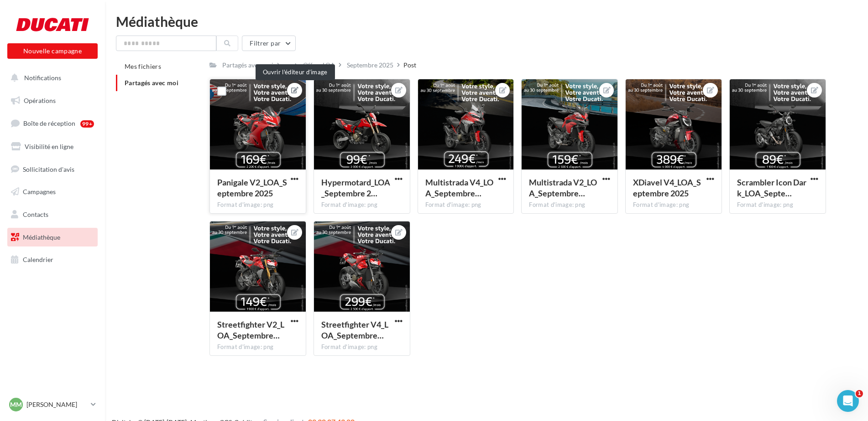 The image size is (868, 421). I want to click on span: Contacts, so click(36, 214).